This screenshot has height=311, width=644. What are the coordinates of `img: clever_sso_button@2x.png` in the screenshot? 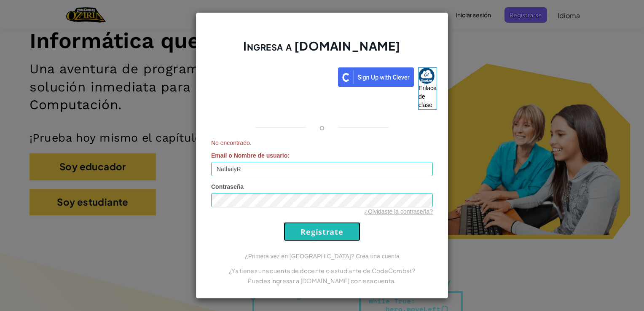 It's located at (376, 77).